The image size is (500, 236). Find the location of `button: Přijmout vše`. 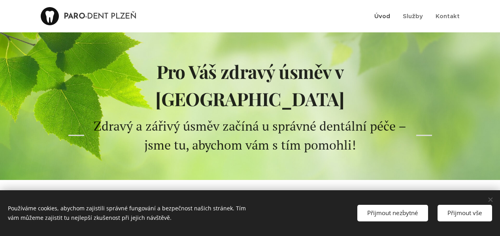

button: Přijmout vše is located at coordinates (465, 213).